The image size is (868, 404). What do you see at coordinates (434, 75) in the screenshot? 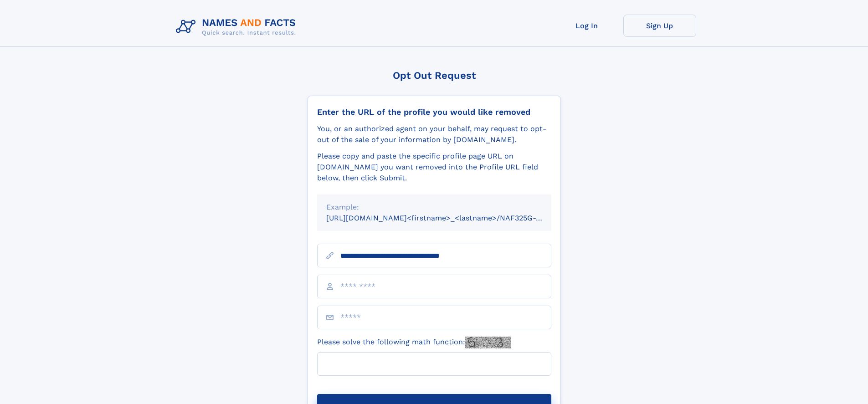
I see `div: Opt Out Request` at bounding box center [434, 75].